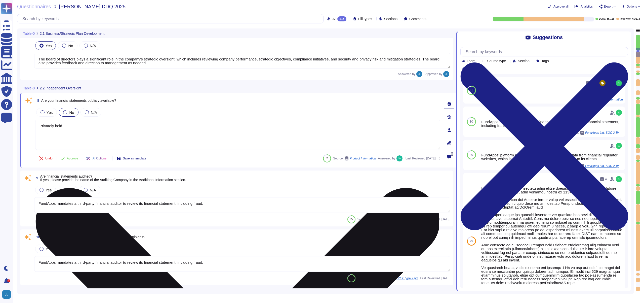  Describe the element at coordinates (37, 237) in the screenshot. I see `span: 10` at that location.